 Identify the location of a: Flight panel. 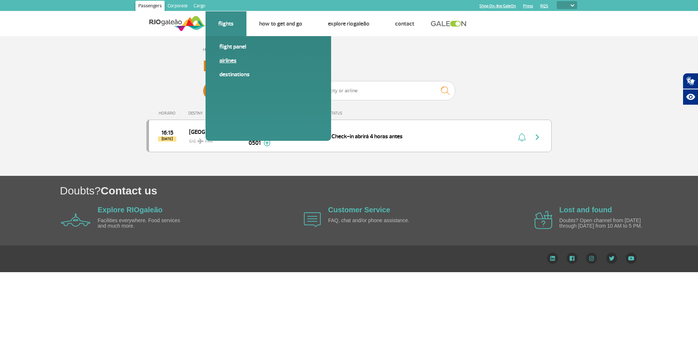
(268, 47).